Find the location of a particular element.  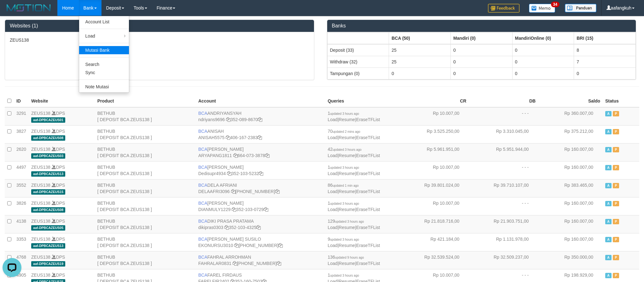

td: 8 is located at coordinates (605, 50).